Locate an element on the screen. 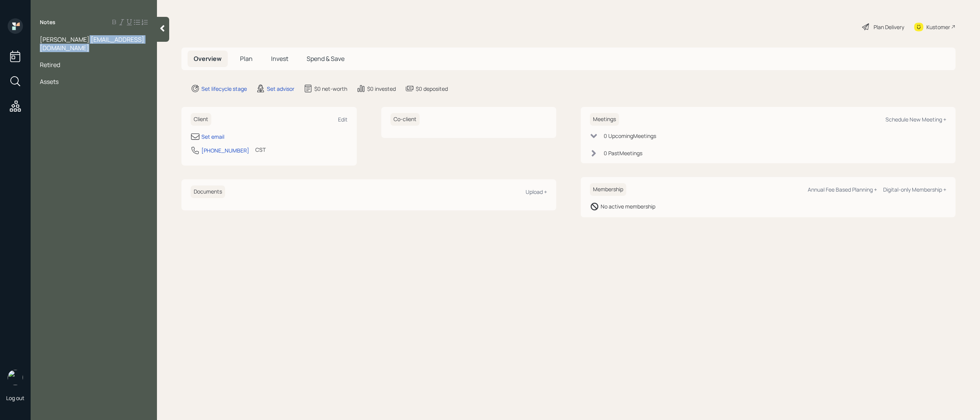  div: $0 net-worth is located at coordinates (331, 89).